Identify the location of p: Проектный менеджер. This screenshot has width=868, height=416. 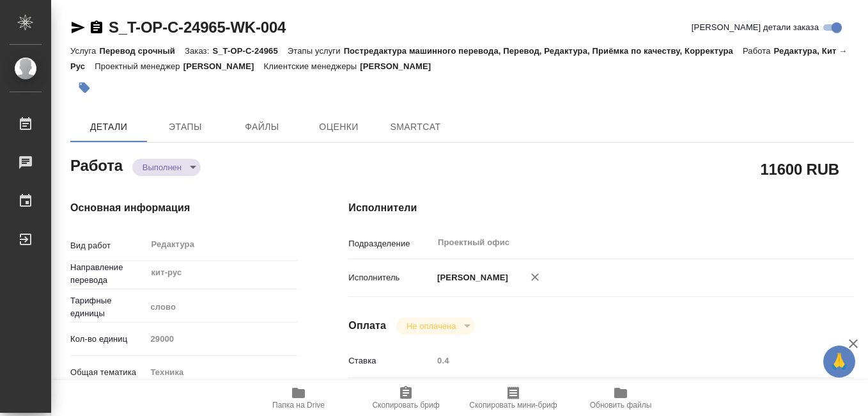
(139, 66).